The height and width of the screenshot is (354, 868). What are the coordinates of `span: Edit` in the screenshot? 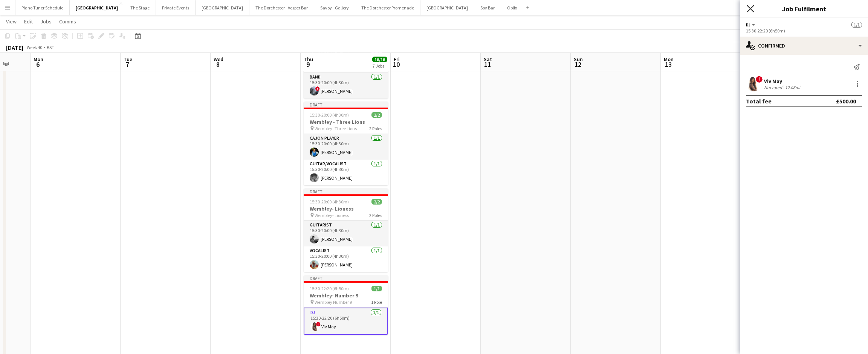 It's located at (28, 22).